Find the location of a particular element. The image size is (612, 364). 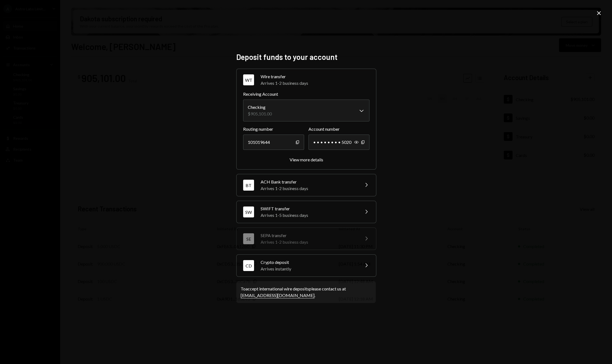

button: BTACH Bank transferArrives 1-2 business days is located at coordinates (306, 185).